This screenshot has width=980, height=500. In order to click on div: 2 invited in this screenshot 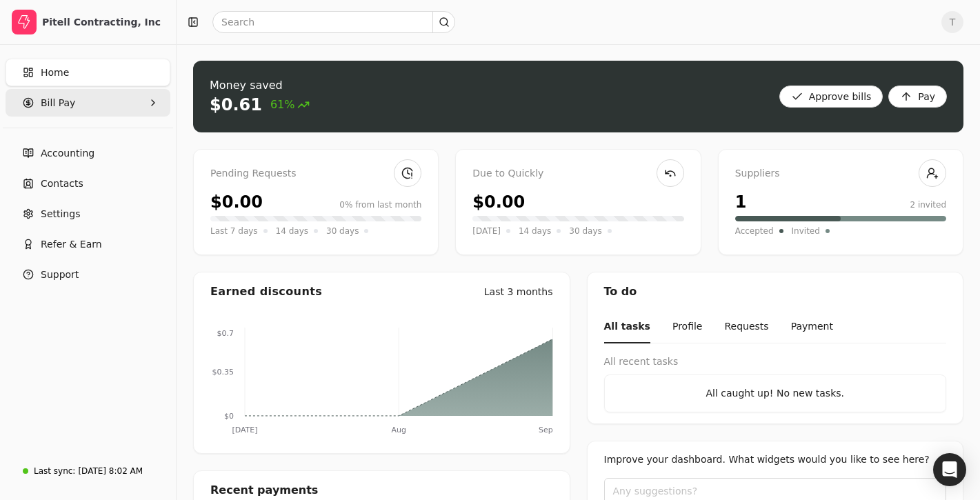, I will do `click(927, 205)`.